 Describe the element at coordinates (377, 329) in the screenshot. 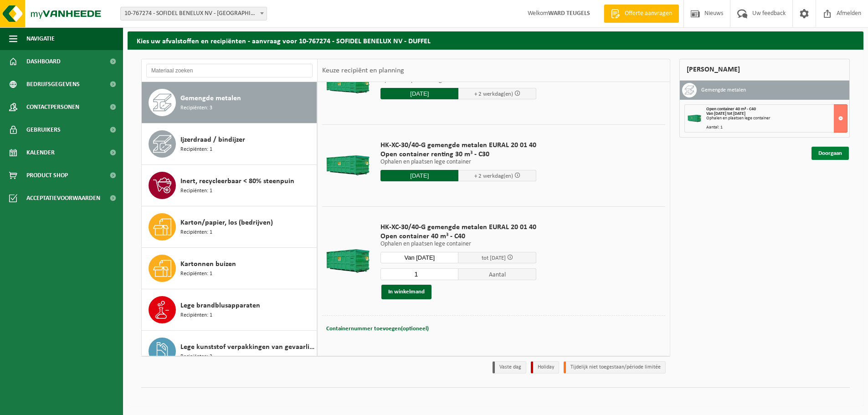

I see `span: Containernummer toevoegen(optioneel)` at that location.